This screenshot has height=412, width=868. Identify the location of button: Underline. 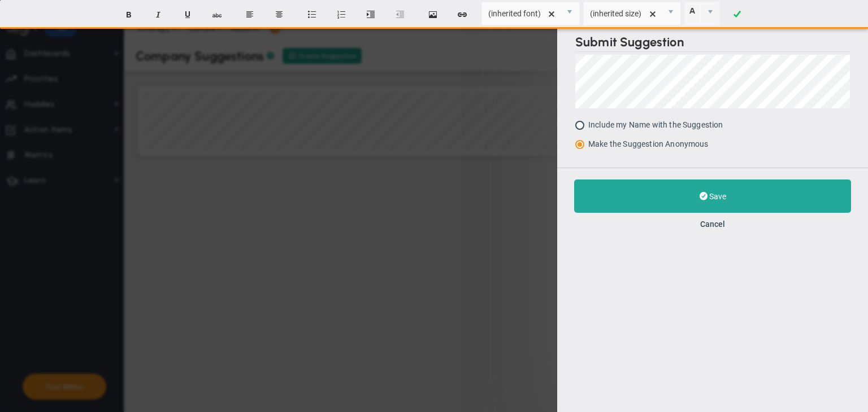
(188, 15).